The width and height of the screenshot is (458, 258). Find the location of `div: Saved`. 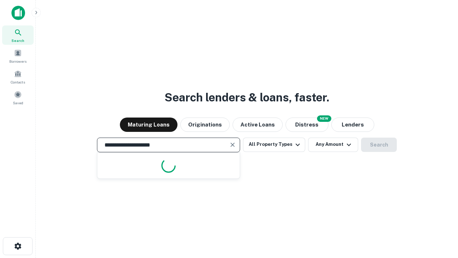

div: Saved is located at coordinates (18, 97).